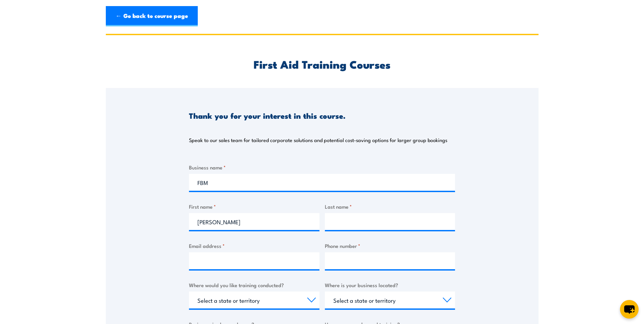 This screenshot has height=324, width=644. Describe the element at coordinates (318, 140) in the screenshot. I see `p: Speak to our sales team for tailored corporate solutions and potential cost-saving options for la...` at that location.